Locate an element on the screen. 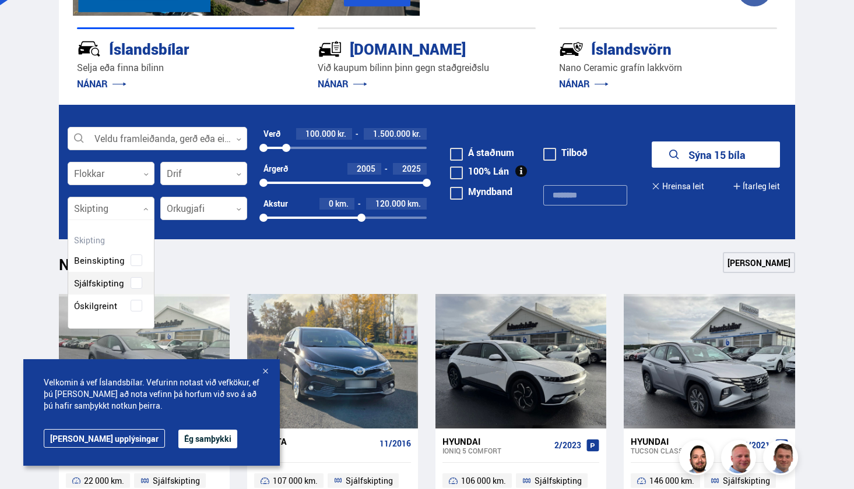 The image size is (854, 489). button: Ég samþykki is located at coordinates (207, 439).